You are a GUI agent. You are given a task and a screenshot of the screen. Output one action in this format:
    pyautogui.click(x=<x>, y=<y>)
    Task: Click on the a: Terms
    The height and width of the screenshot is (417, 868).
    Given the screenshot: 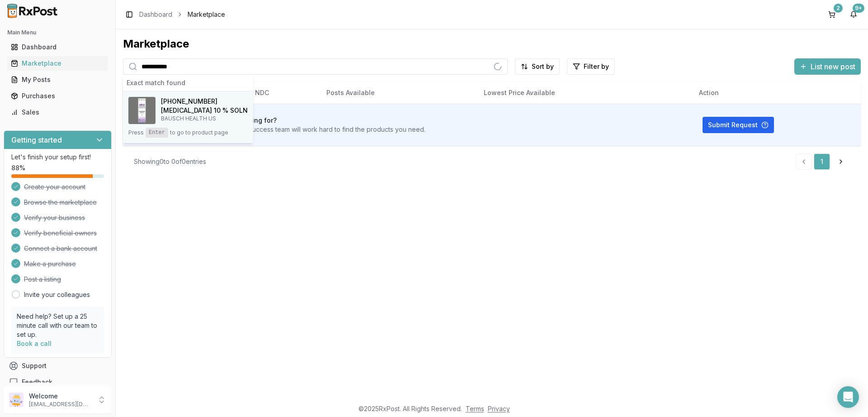 What is the action you would take?
    pyautogui.click(x=475, y=408)
    